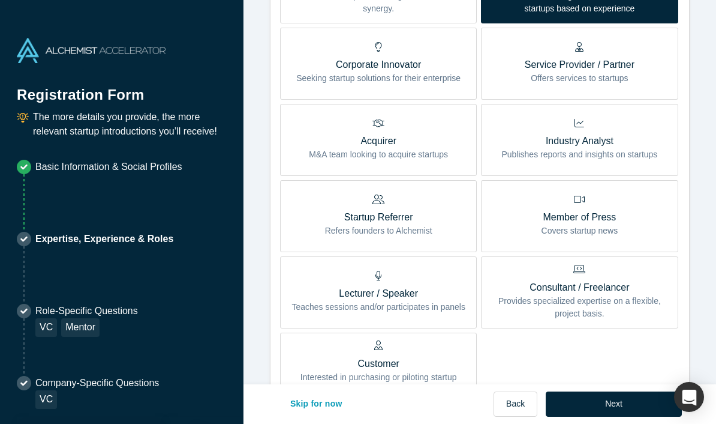  I want to click on p: Service Provider / Partner, so click(580, 65).